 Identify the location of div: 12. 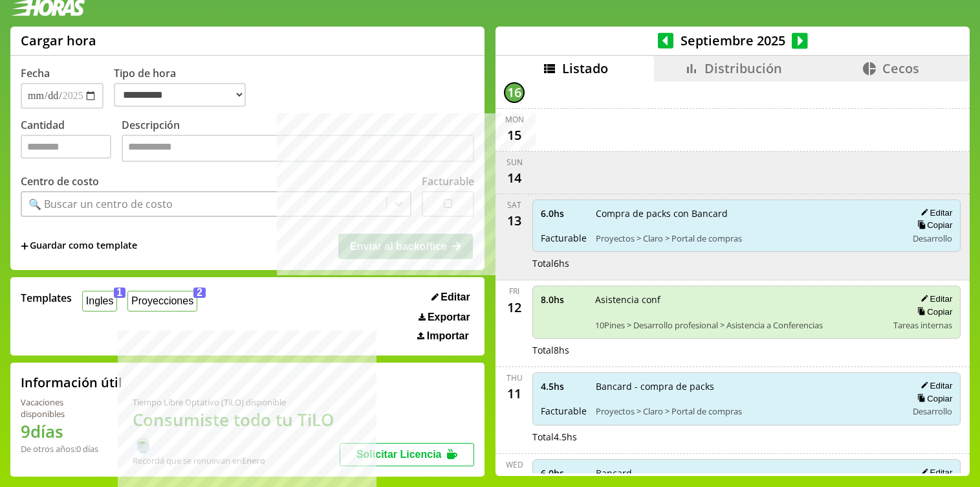
(514, 307).